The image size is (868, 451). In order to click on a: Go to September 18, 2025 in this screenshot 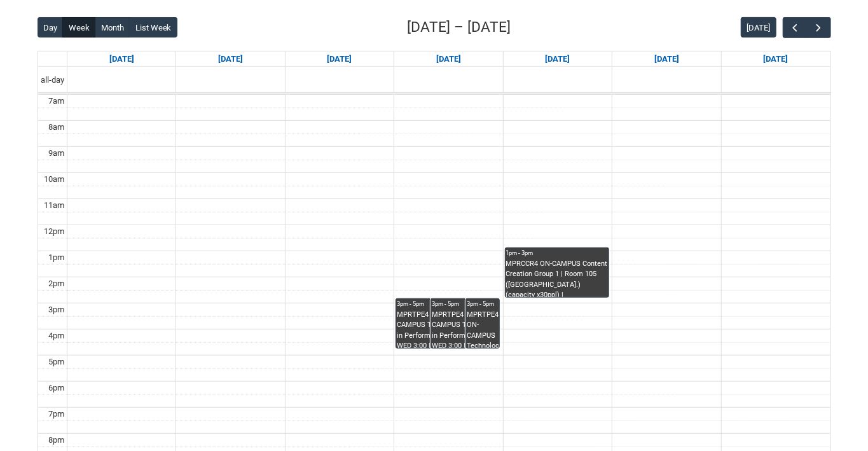, I will do `click(557, 59)`.